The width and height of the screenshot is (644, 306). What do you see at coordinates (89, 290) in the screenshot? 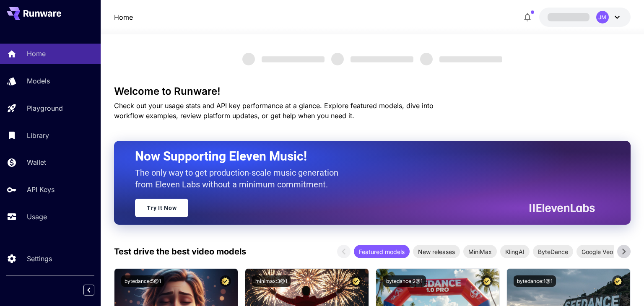
I see `button: Collapse sidebar` at bounding box center [89, 290].